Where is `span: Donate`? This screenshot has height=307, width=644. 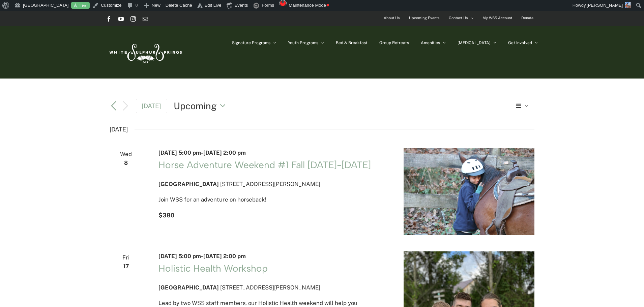
span: Donate is located at coordinates (527, 18).